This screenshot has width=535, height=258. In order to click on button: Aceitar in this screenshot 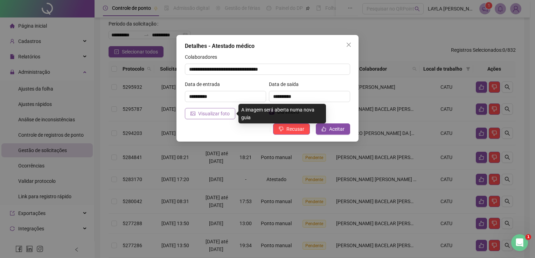, I will do `click(333, 129)`.